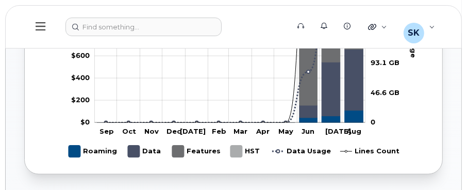  I want to click on tspan: Aug, so click(354, 131).